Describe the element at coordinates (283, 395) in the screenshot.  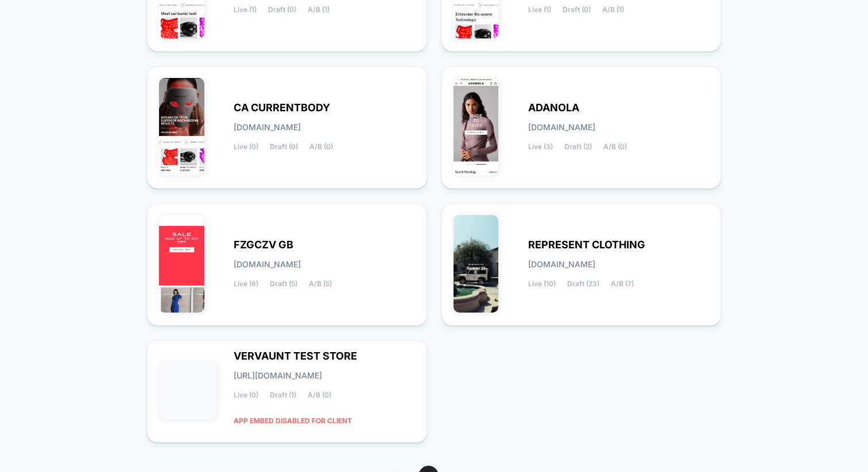
I see `span: Draft (1)` at that location.